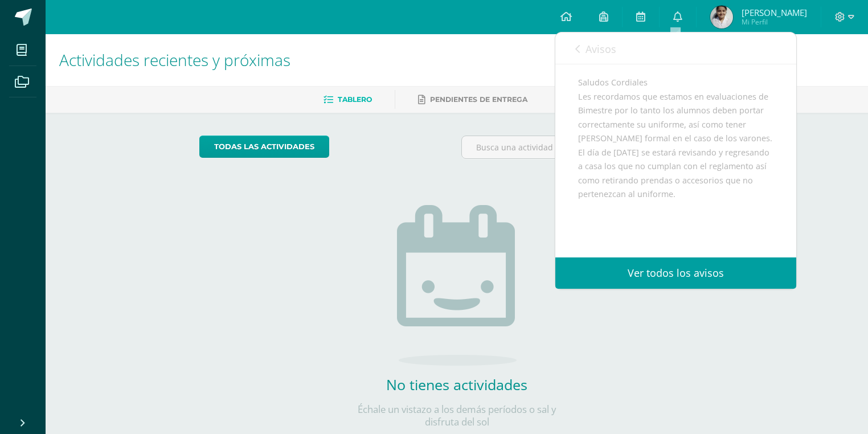 The width and height of the screenshot is (868, 434). What do you see at coordinates (355, 99) in the screenshot?
I see `span: Tablero` at bounding box center [355, 99].